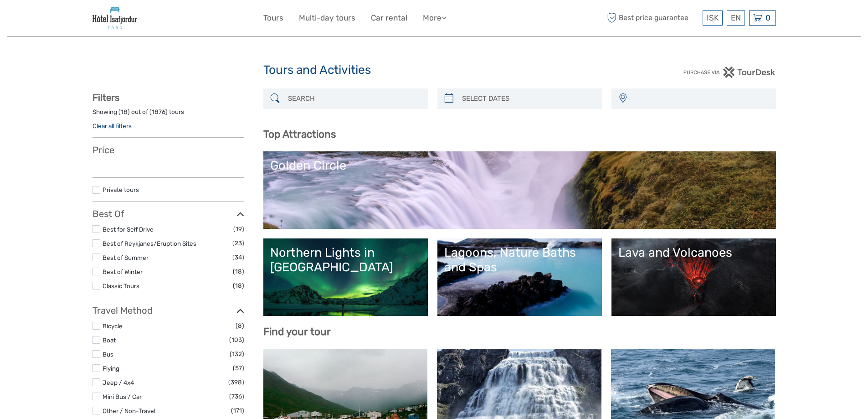  Describe the element at coordinates (434, 70) in the screenshot. I see `h1: Tours and Activities` at that location.